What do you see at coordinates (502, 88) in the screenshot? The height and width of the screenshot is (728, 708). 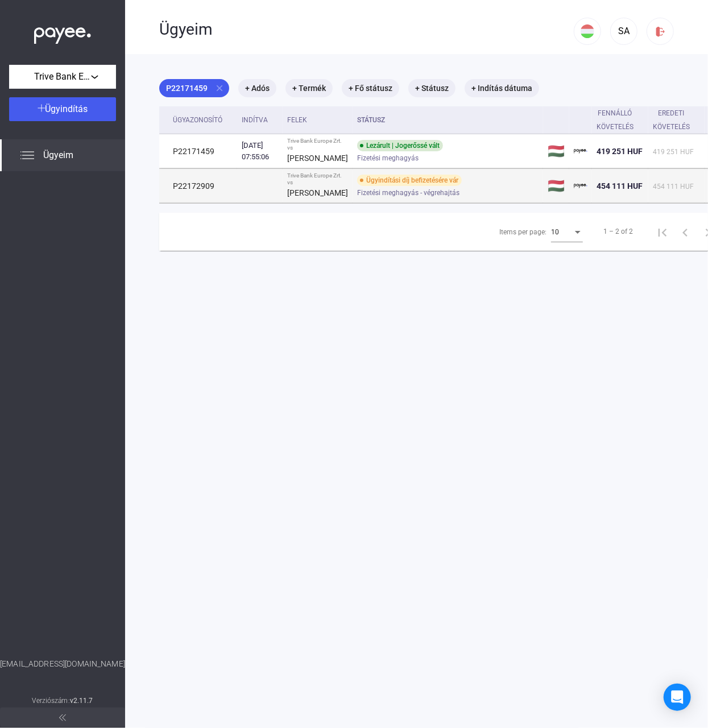 I see `mat-chip: + Indítás dátuma` at bounding box center [502, 88].